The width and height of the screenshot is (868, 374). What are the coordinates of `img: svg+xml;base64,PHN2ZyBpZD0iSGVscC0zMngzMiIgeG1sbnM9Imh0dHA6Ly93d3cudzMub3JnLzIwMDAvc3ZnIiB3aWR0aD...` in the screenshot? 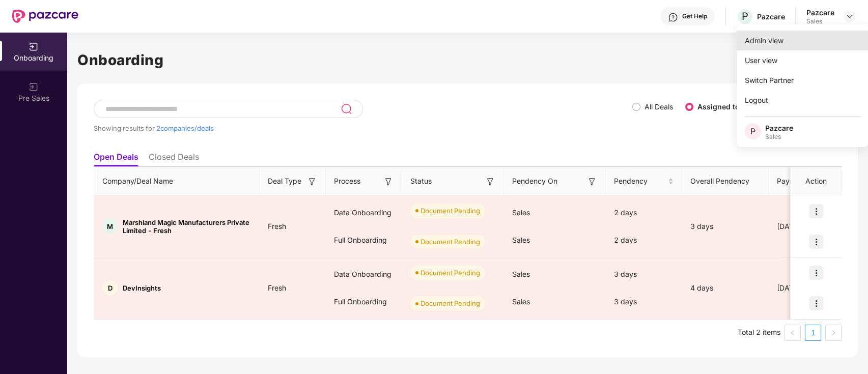 It's located at (673, 17).